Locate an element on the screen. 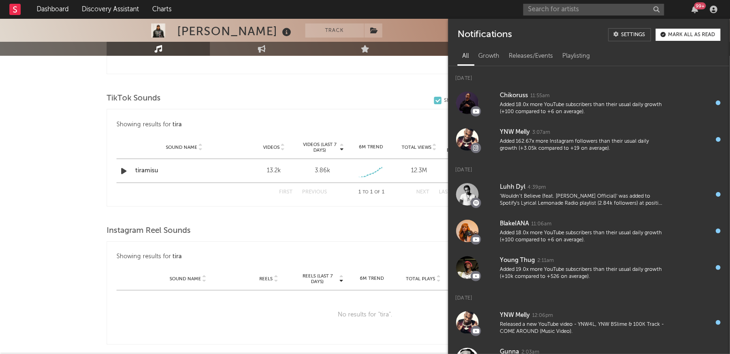 This screenshot has width=730, height=354. a: YNW Melly12:06pmReleased a new YouTube video - YNW4L, YNW BSlime & 100K Track - COME AROUND (Musi... is located at coordinates (589, 323).